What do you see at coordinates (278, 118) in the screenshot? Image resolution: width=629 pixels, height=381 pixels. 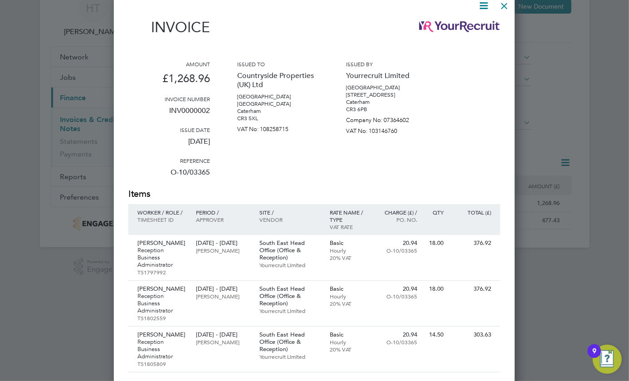 I see `p: CR3 5XL` at bounding box center [278, 118].